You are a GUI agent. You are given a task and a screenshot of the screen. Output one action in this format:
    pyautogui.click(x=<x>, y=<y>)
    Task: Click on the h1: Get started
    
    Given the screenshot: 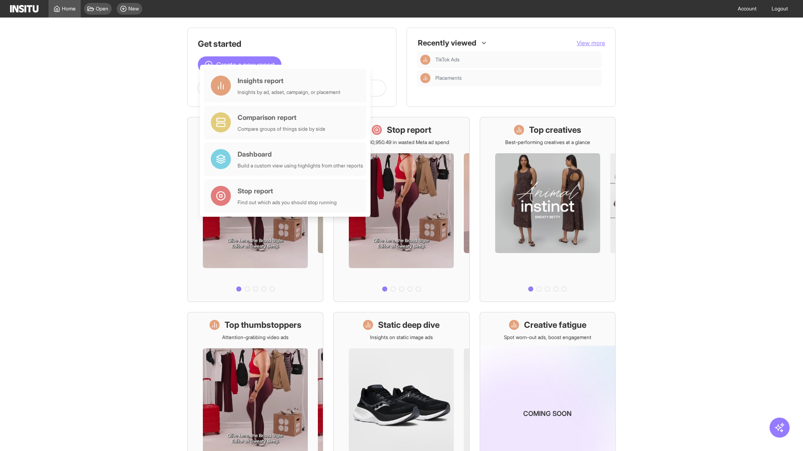 What is the action you would take?
    pyautogui.click(x=292, y=44)
    